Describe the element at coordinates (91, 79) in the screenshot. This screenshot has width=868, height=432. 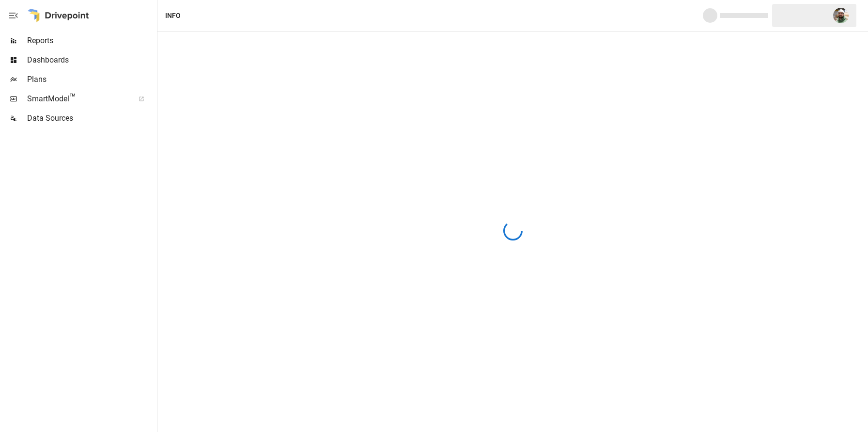
I see `span: Plans` at that location.